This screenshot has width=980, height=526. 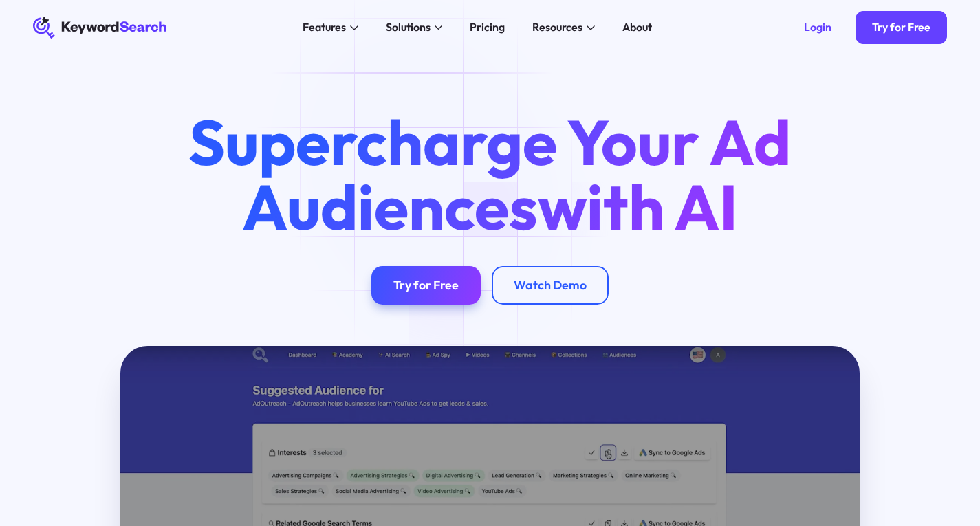 What do you see at coordinates (637, 28) in the screenshot?
I see `div: About` at bounding box center [637, 28].